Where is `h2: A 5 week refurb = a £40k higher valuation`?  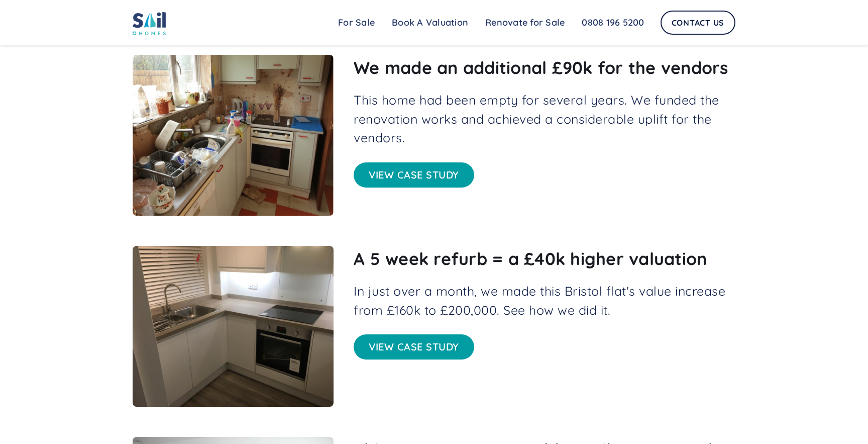 h2: A 5 week refurb = a £40k higher valuation is located at coordinates (544, 258).